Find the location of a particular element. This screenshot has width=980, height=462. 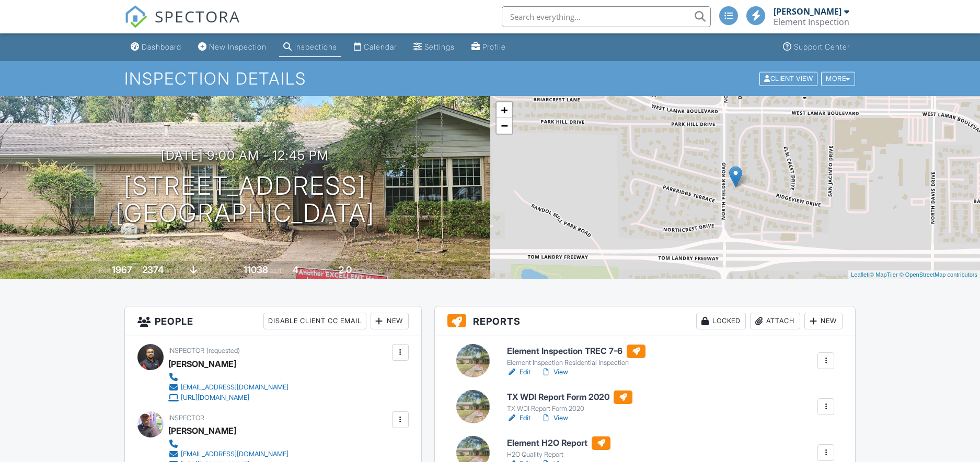

a: SPECTORA is located at coordinates (182, 25).